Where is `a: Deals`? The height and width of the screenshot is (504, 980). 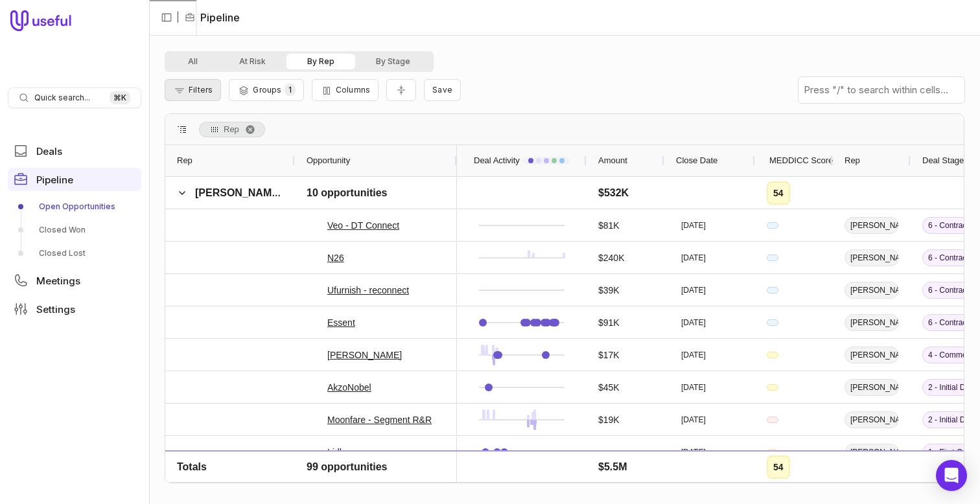
a: Deals is located at coordinates (75, 151).